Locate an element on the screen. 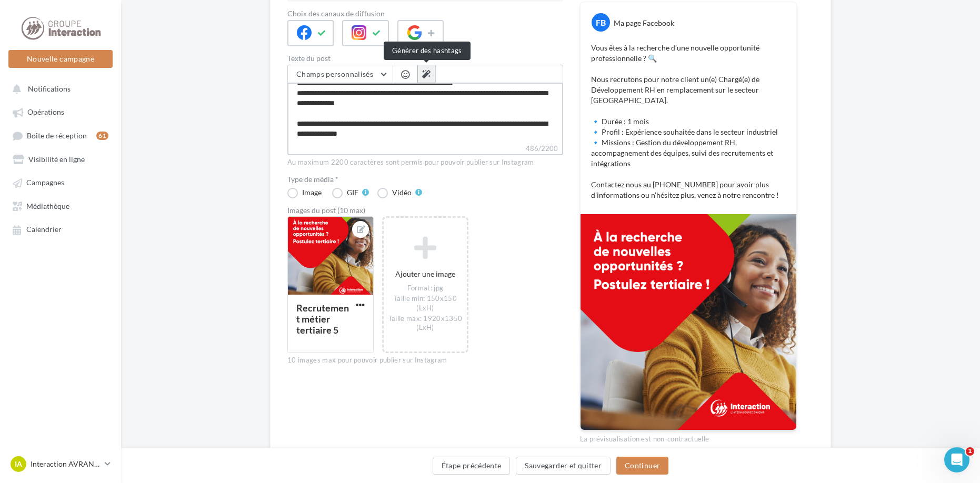 This screenshot has width=980, height=483. div: Au maximum 2200 caractères sont permis pour pouvoir publier sur Instagram is located at coordinates (425, 162).